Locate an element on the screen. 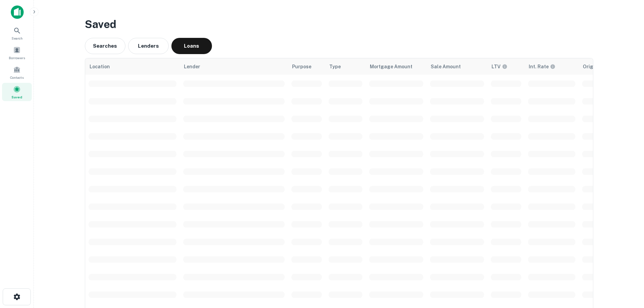 The image size is (644, 308). a: Borrowers is located at coordinates (17, 53).